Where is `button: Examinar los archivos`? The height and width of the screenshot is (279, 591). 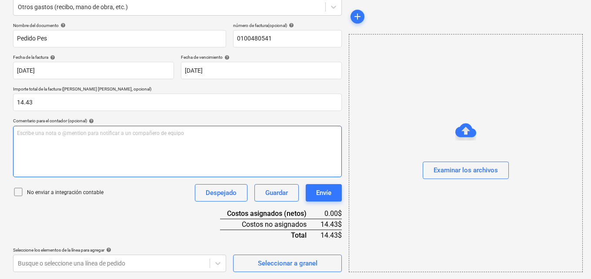
button: Examinar los archivos is located at coordinates (466, 171).